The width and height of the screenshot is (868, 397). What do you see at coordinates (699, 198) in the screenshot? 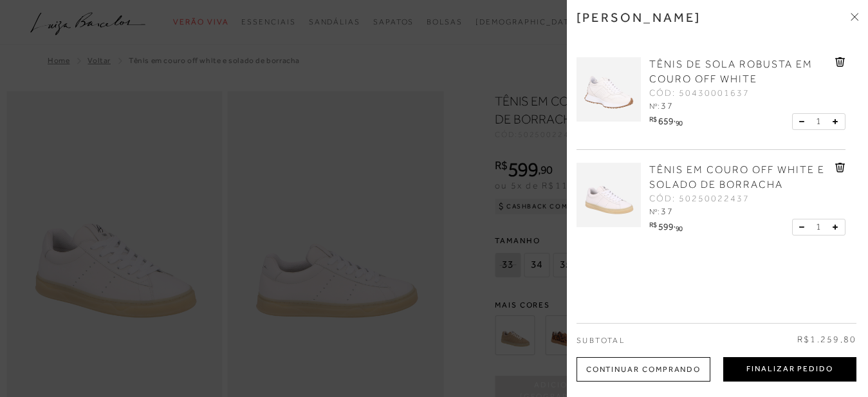
I see `span: CÓD: 50250022437` at bounding box center [699, 198].